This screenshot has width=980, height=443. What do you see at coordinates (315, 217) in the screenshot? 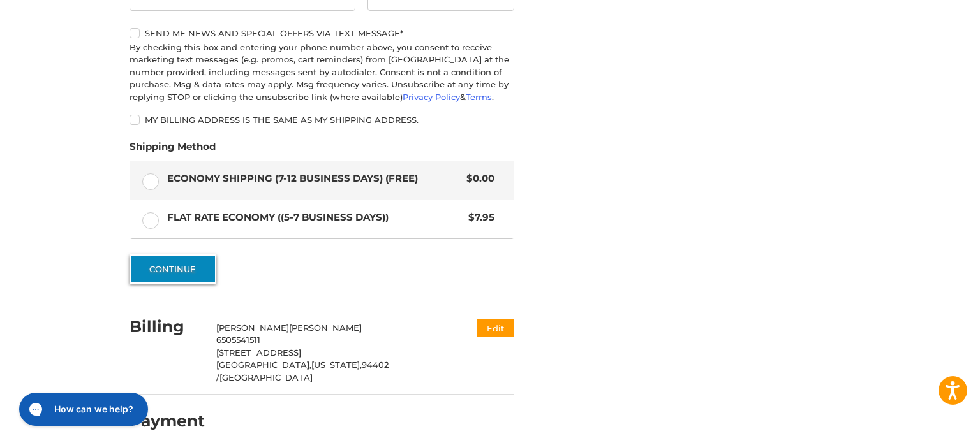
I see `span: Flat Rate Economy ((5-7 Business Days))` at bounding box center [315, 217].